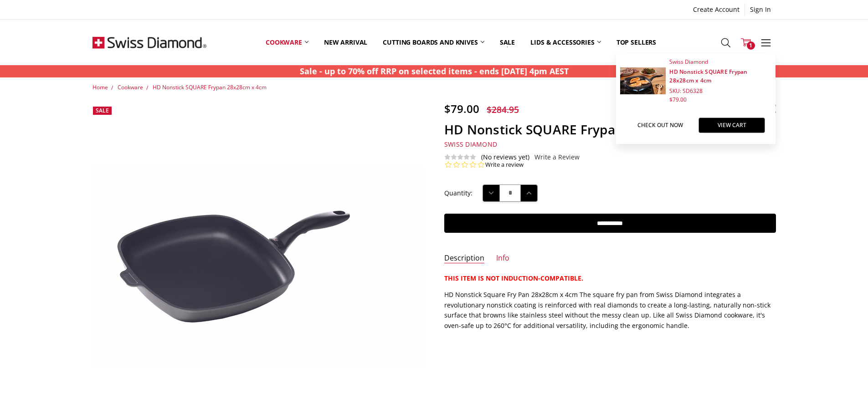 The image size is (868, 415). Describe the element at coordinates (149, 42) in the screenshot. I see `img: Free Shipping On Every Order` at that location.